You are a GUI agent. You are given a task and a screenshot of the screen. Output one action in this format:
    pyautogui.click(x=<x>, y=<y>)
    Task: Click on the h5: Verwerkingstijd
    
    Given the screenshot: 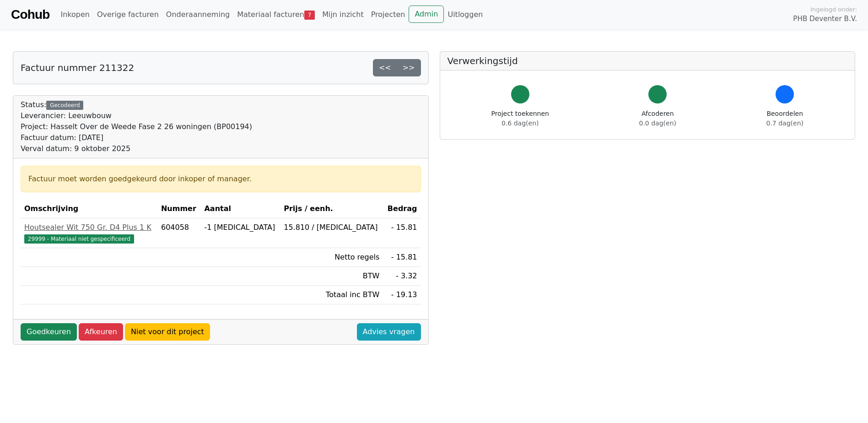 What is the action you would take?
    pyautogui.click(x=647, y=61)
    